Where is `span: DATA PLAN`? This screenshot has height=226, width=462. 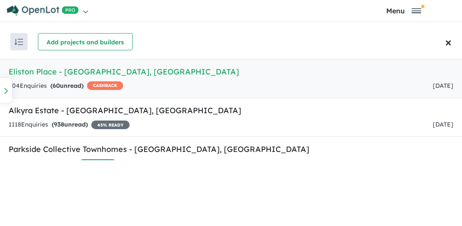 span: DATA PLAN is located at coordinates (98, 164).